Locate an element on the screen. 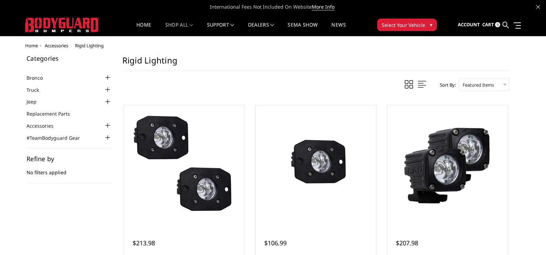 The width and height of the screenshot is (546, 255). a: SEMA Show is located at coordinates (303, 29).